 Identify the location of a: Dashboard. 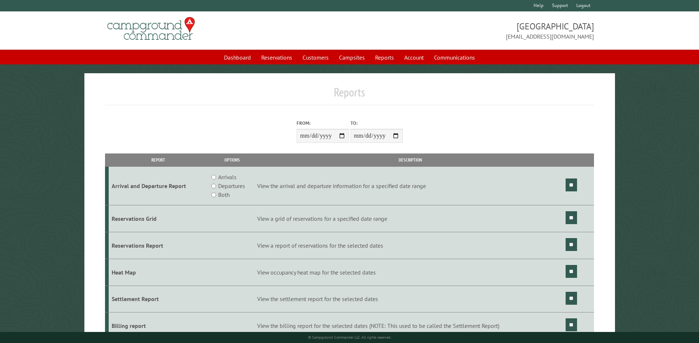
(237, 57).